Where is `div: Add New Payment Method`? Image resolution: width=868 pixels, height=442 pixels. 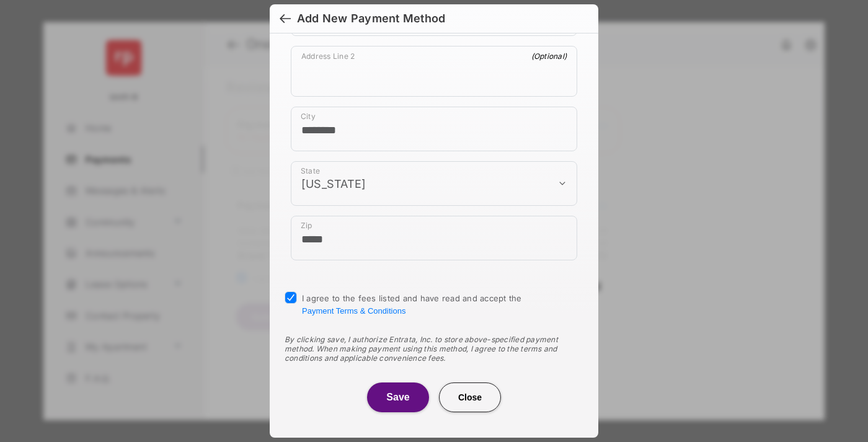
div: Add New Payment Method is located at coordinates (371, 19).